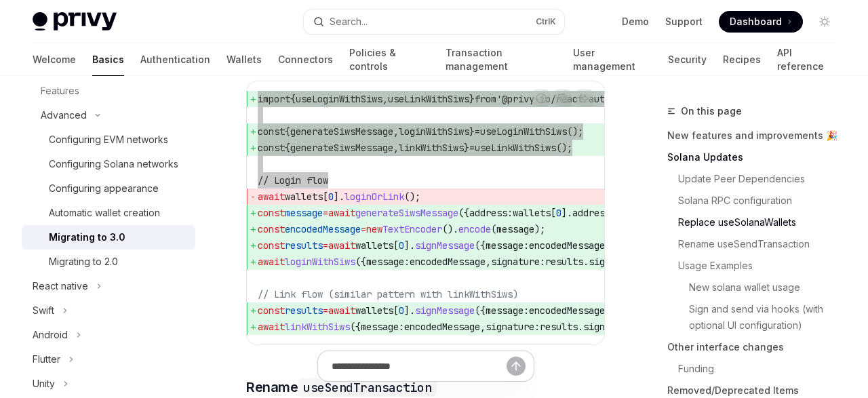 The height and width of the screenshot is (398, 868). I want to click on button: Toggle Unity section, so click(109, 384).